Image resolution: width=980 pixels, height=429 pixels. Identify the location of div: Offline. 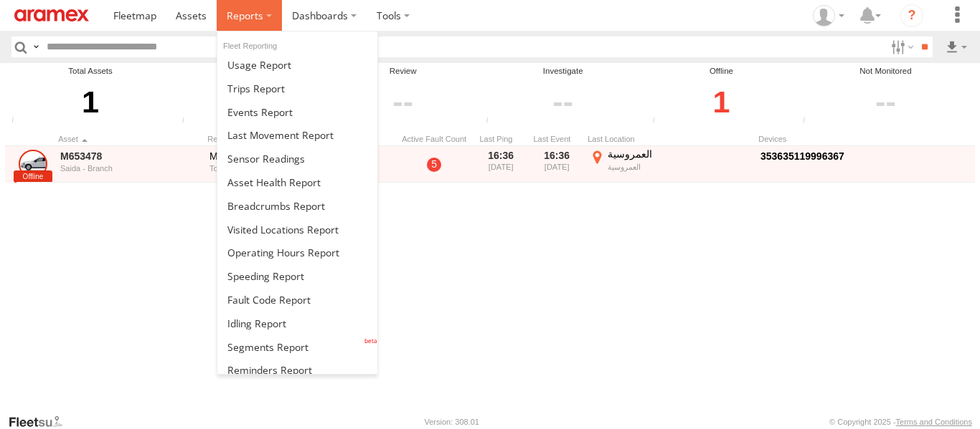
(722, 71).